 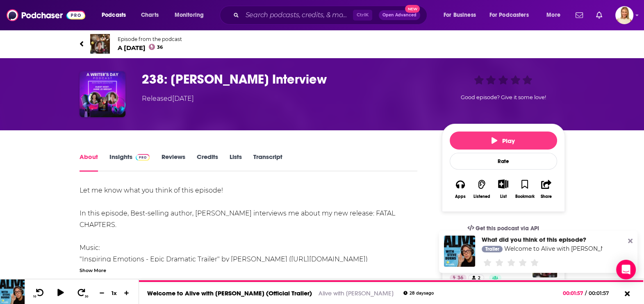 I want to click on a: Get this podcast via API, so click(x=503, y=228).